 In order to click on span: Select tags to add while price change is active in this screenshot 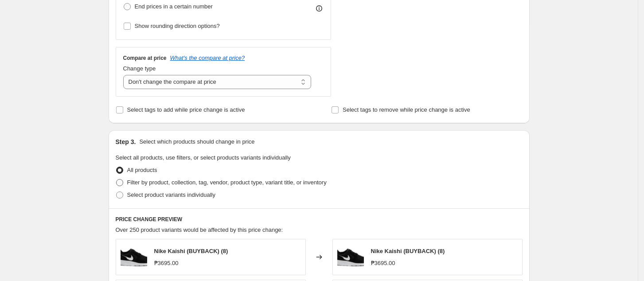, I will do `click(186, 109)`.